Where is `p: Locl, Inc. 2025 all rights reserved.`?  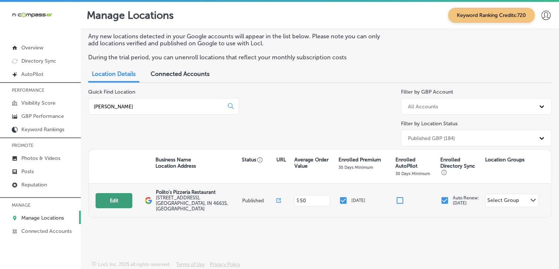
p: Locl, Inc. 2025 all rights reserved. is located at coordinates (134, 264).